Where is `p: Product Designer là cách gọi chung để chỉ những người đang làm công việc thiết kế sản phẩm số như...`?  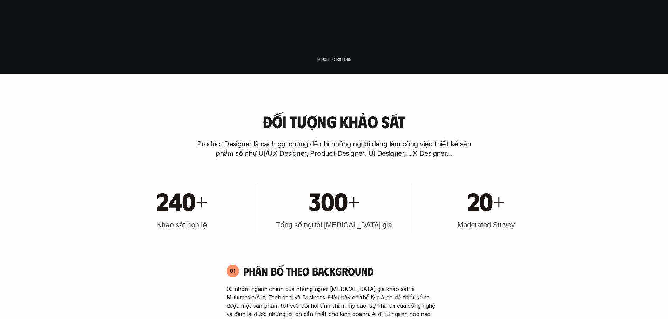 p: Product Designer là cách gọi chung để chỉ những người đang làm công việc thiết kế sản phẩm số như... is located at coordinates (334, 149).